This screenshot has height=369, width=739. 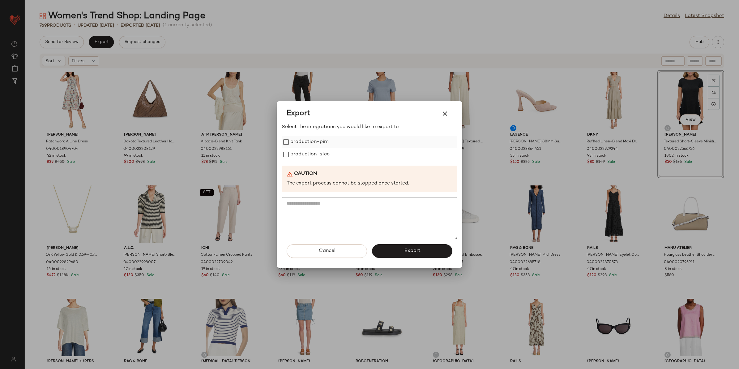 What do you see at coordinates (305, 174) in the screenshot?
I see `b: Caution` at bounding box center [305, 174].